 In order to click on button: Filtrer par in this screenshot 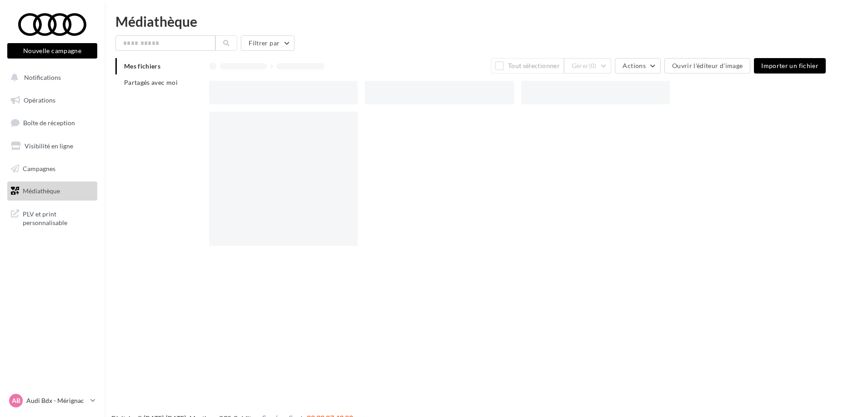, I will do `click(268, 44)`.